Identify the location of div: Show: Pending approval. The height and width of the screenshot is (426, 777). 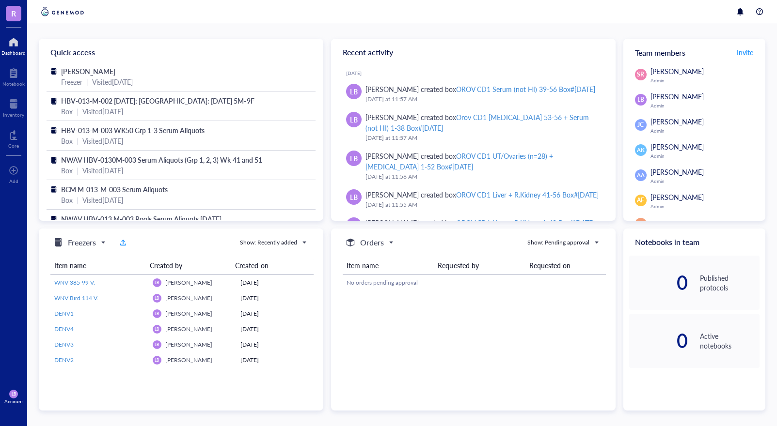
(558, 243).